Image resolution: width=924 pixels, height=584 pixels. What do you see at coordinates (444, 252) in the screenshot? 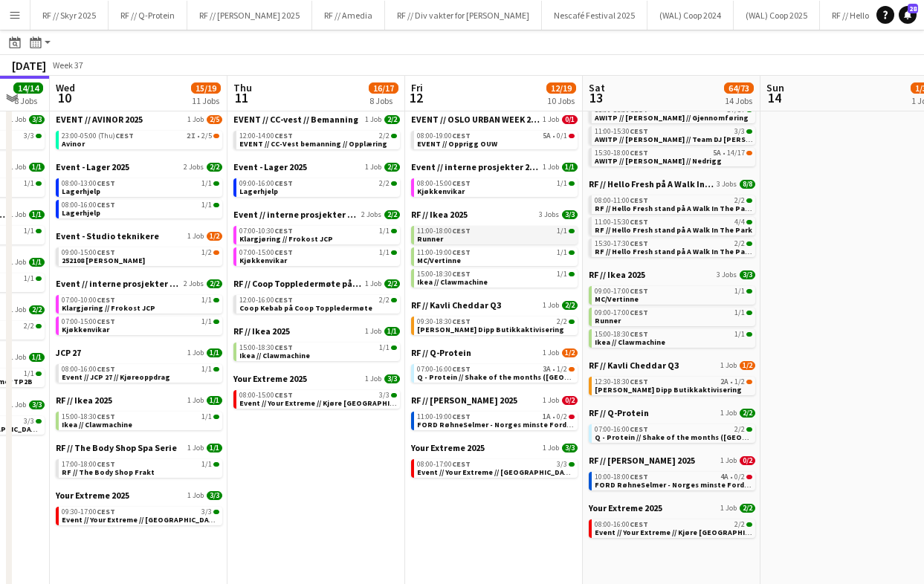
I see `span: 11:00-19:00` at bounding box center [444, 252].